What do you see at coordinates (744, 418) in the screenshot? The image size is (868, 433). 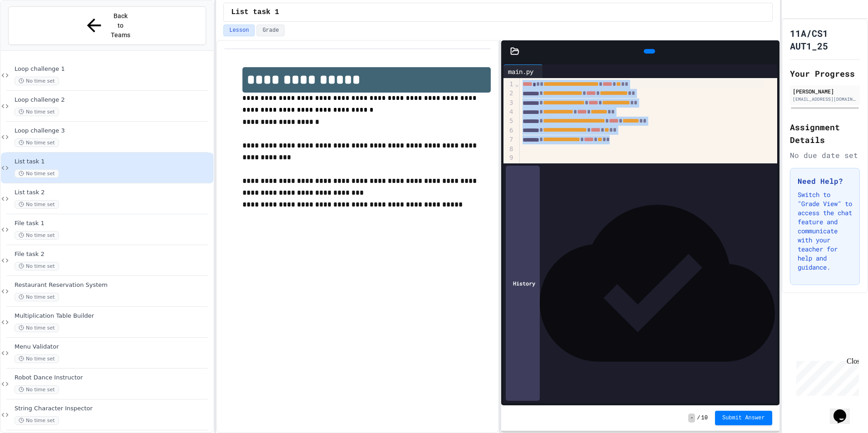 I see `span: Submit Answer` at bounding box center [744, 418].